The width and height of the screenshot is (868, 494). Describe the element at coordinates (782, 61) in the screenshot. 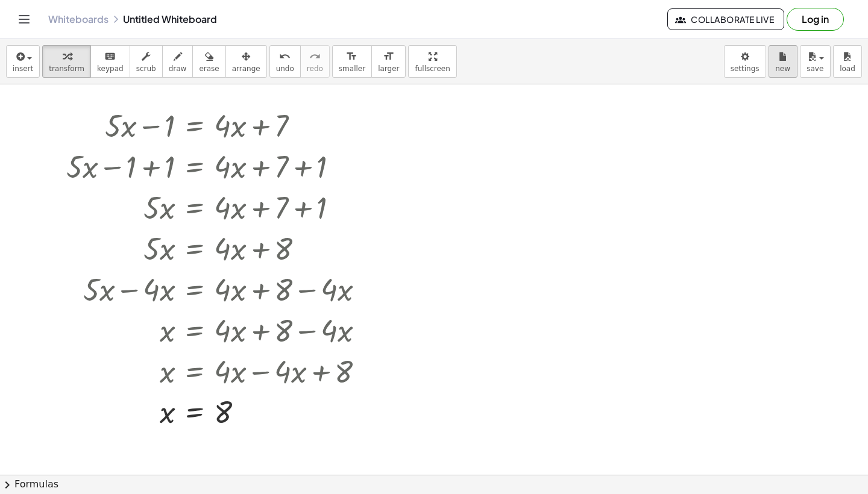

I see `button: new` at that location.